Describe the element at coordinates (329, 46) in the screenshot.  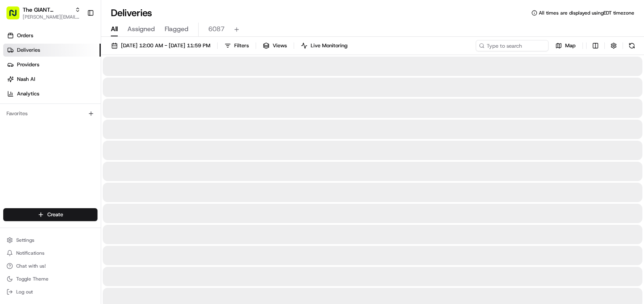
I see `span: Live Monitoring` at that location.